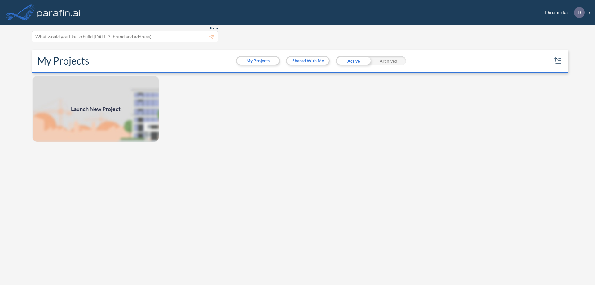 The width and height of the screenshot is (595, 285). I want to click on div: Active, so click(353, 61).